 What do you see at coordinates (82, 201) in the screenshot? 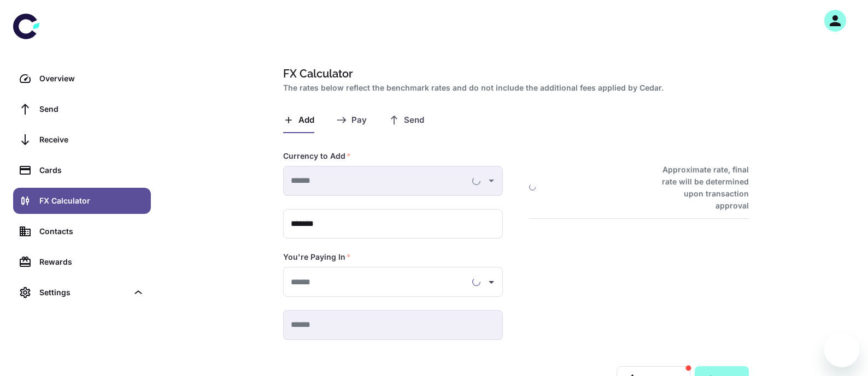
I see `a: FX Calculator` at bounding box center [82, 201].